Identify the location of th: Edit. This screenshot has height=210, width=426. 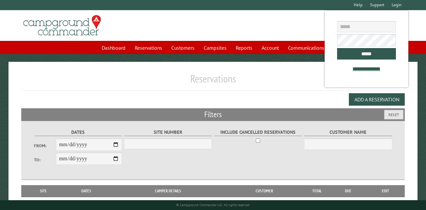
(386, 191).